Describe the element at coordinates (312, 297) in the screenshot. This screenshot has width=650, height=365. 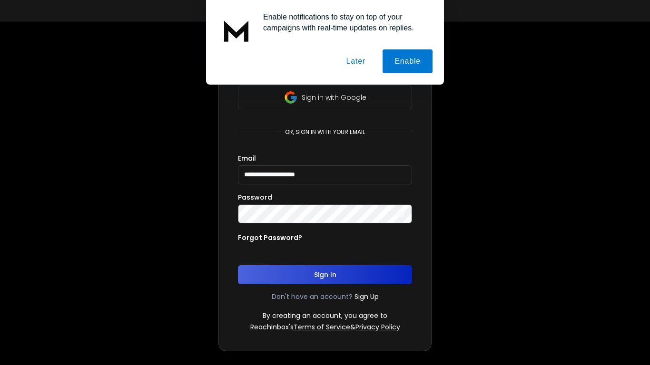
I see `p: Don't have an account?` at that location.